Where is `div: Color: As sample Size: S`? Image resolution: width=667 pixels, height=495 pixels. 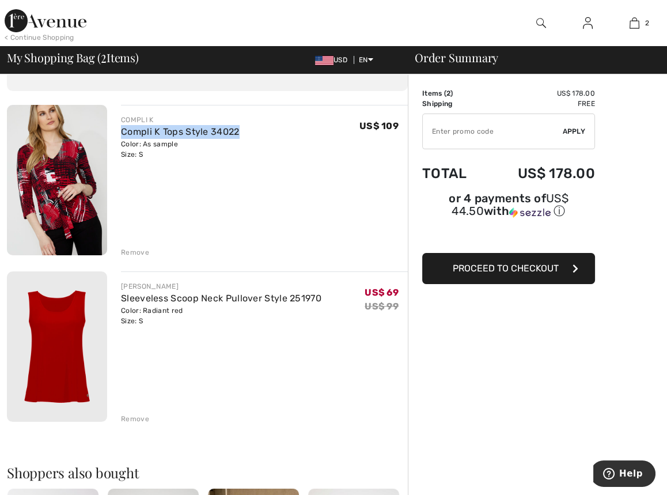 div: Color: As sample Size: S is located at coordinates (180, 149).